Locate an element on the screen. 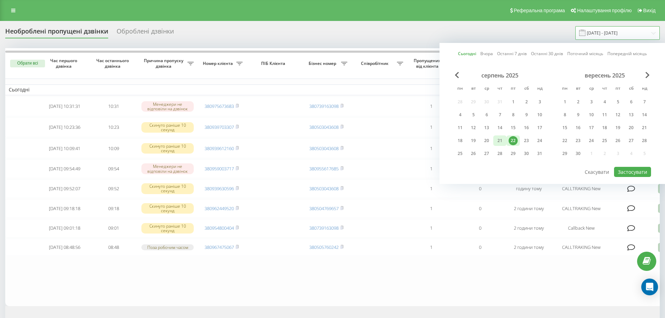  div: ср 10 вер 2025 р. is located at coordinates (591, 115).